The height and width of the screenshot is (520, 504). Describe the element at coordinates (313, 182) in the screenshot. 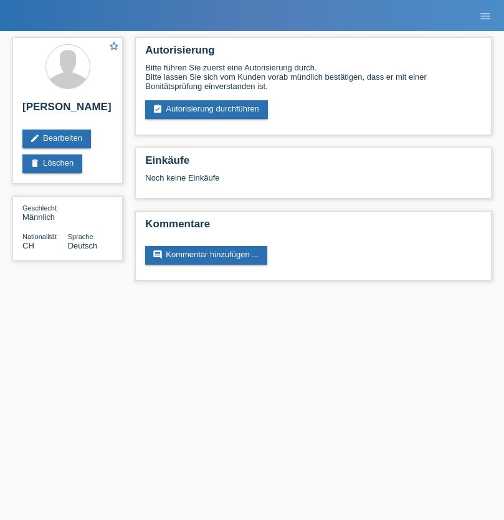

I see `div: Noch keine Einkäufe` at that location.